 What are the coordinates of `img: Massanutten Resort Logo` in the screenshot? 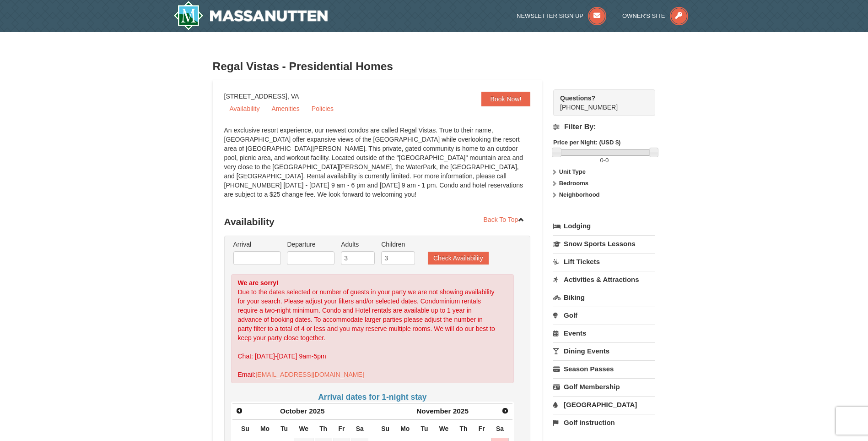 It's located at (251, 16).